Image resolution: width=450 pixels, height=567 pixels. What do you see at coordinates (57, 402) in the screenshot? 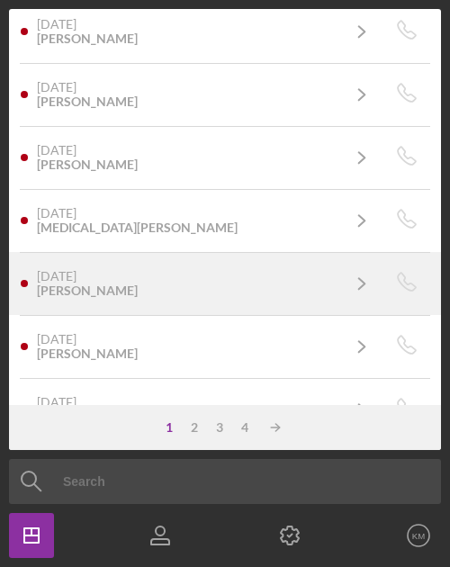
I see `time: 2025-07-16 22:52` at bounding box center [57, 402].